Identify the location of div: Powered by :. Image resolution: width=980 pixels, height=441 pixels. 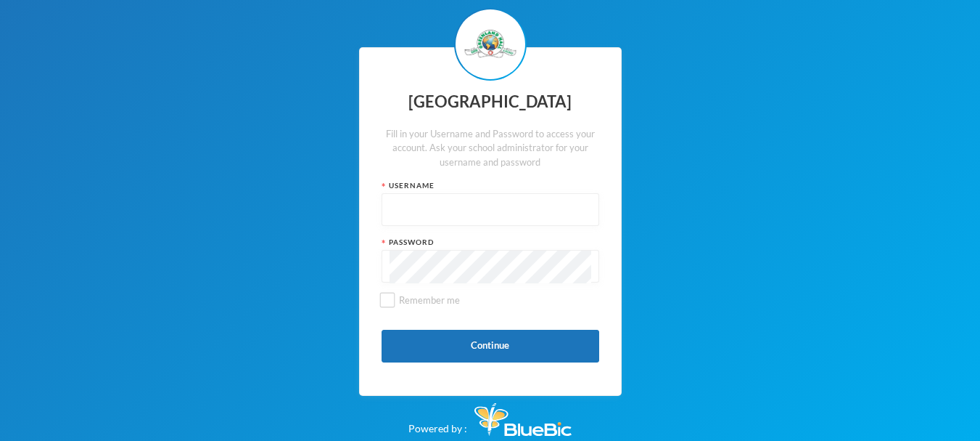
(490, 415).